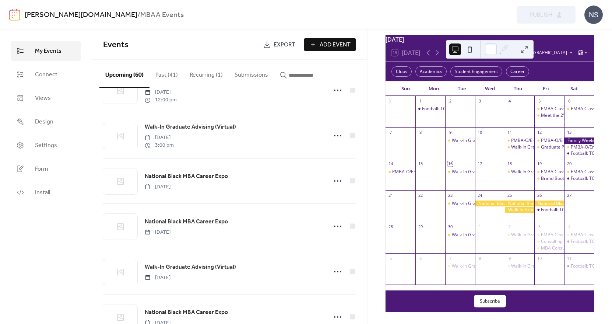 This screenshot has height=324, width=612. I want to click on b: MBAA Events, so click(162, 15).